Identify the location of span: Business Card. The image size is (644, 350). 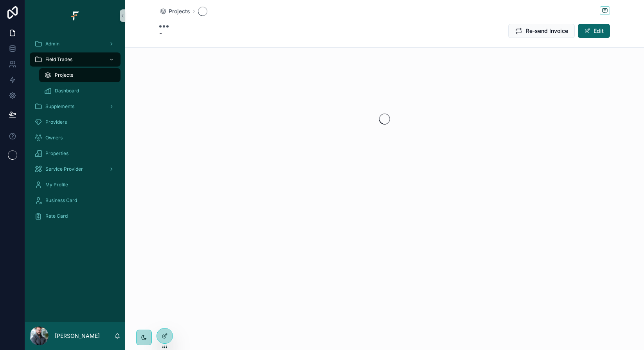
(61, 201).